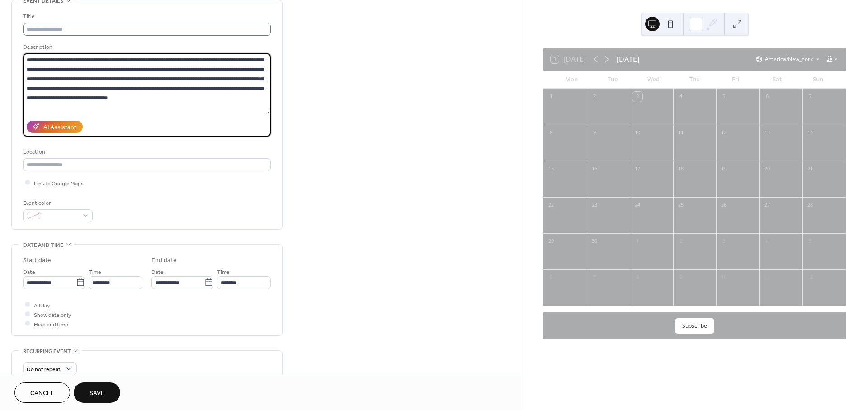  What do you see at coordinates (53, 314) in the screenshot?
I see `span: Show date only` at bounding box center [53, 314].